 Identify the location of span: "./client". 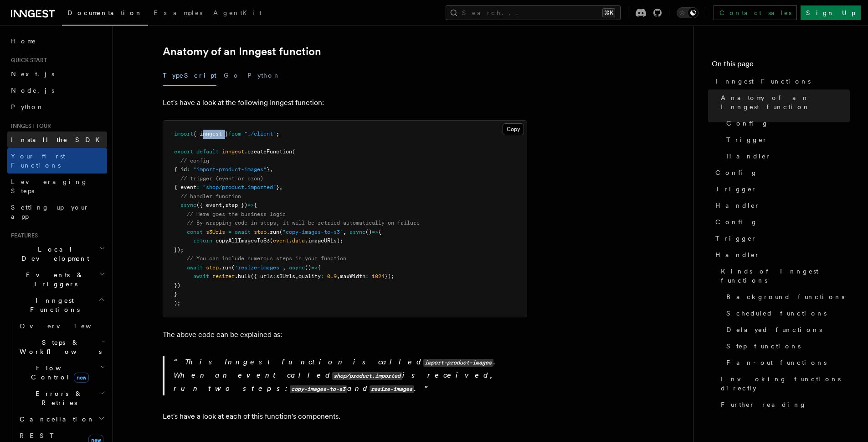
(260, 134).